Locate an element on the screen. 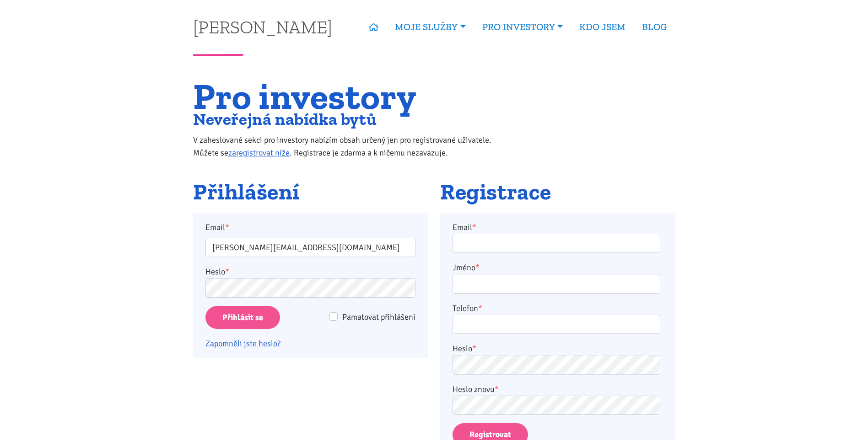 This screenshot has width=868, height=440. a: MOJE SLUŽBY is located at coordinates (430, 27).